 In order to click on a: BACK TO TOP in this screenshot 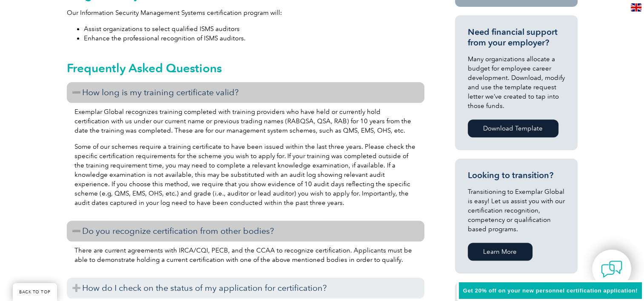, I will do `click(35, 292)`.